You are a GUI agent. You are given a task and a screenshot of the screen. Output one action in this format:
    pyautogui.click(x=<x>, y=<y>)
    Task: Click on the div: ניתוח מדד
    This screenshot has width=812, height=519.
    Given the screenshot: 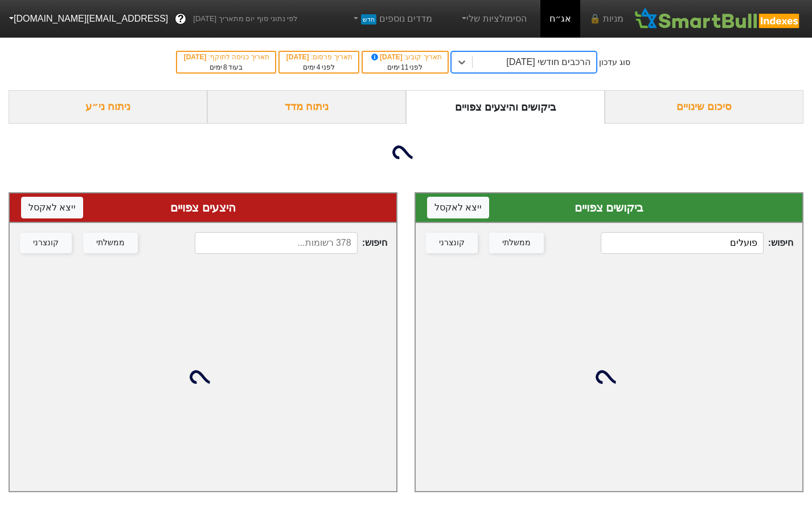 What is the action you would take?
    pyautogui.click(x=307, y=106)
    